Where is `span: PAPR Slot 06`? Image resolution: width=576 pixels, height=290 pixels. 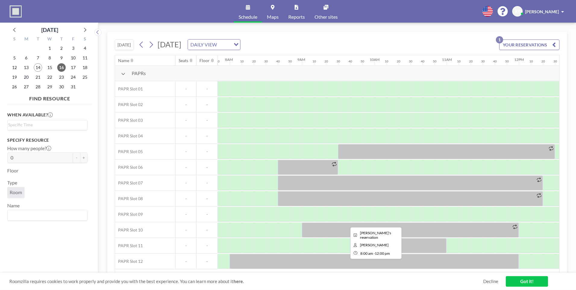 span: PAPR Slot 06 is located at coordinates (129, 167).